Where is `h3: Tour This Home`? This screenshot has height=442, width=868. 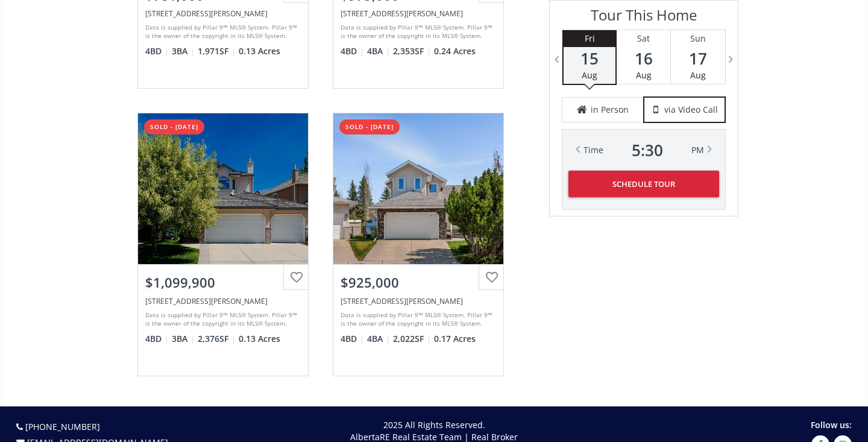 h3: Tour This Home is located at coordinates (644, 18).